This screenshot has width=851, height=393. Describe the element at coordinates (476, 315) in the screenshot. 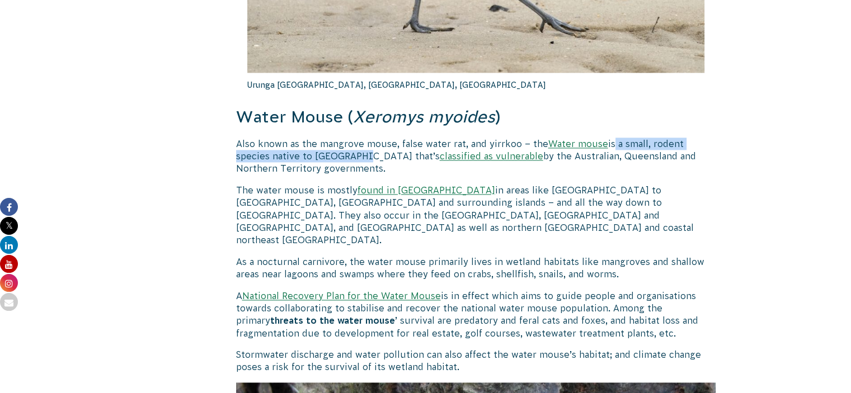

I see `p: A is in effect which aims to guide people and organisations towards collaborating to stabilise an...` at that location.